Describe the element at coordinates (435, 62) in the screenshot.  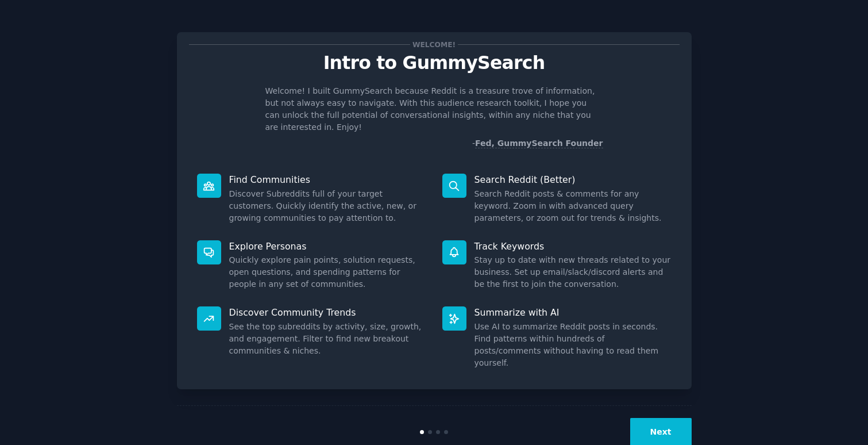
I see `p: Intro to GummySearch` at that location.